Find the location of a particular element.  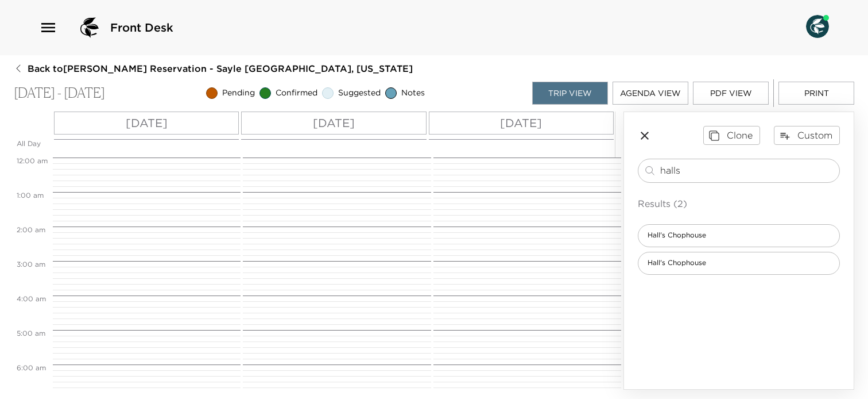

button: Print is located at coordinates (817, 93).